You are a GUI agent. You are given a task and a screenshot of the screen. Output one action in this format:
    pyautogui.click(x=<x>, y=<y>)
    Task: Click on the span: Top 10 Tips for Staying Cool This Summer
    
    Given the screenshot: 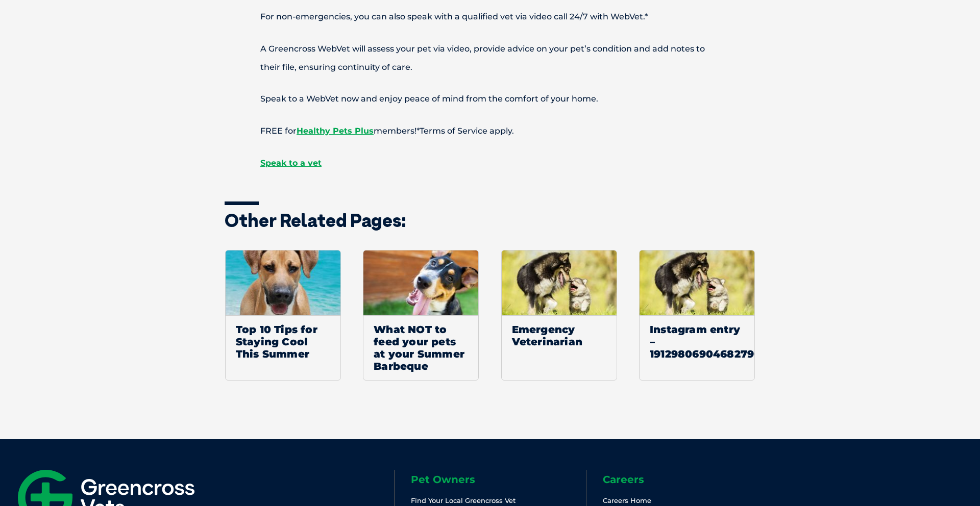 What is the action you would take?
    pyautogui.click(x=282, y=342)
    